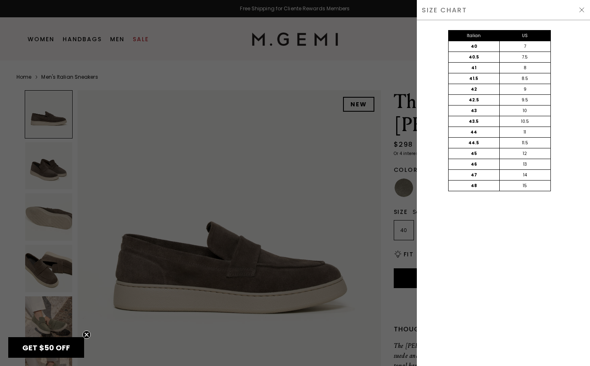 This screenshot has width=590, height=366. What do you see at coordinates (87, 335) in the screenshot?
I see `button: Close teaser` at bounding box center [87, 335].